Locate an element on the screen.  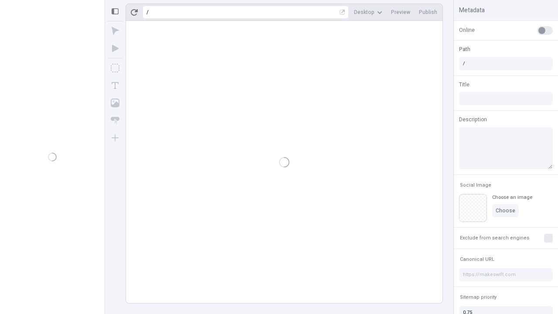
span: Title is located at coordinates (464, 85).